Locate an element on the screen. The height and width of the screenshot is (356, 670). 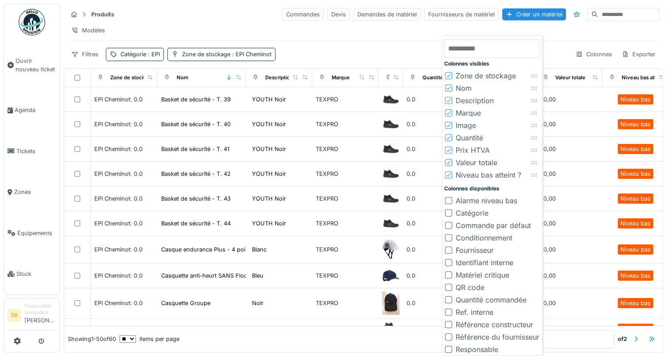
div: Nom is located at coordinates (183, 78).